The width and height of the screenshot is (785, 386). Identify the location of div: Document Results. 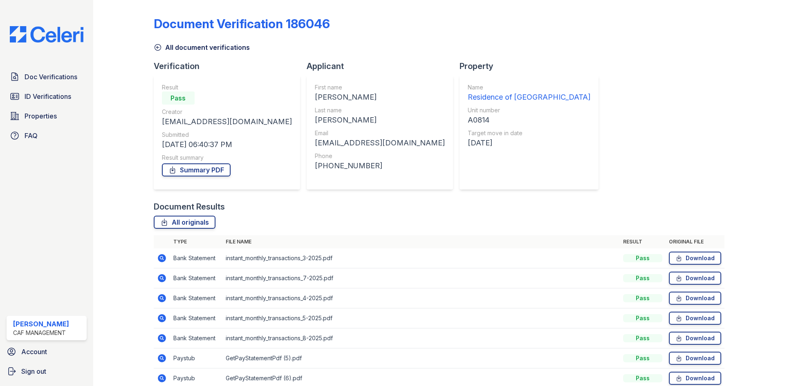
(189, 207).